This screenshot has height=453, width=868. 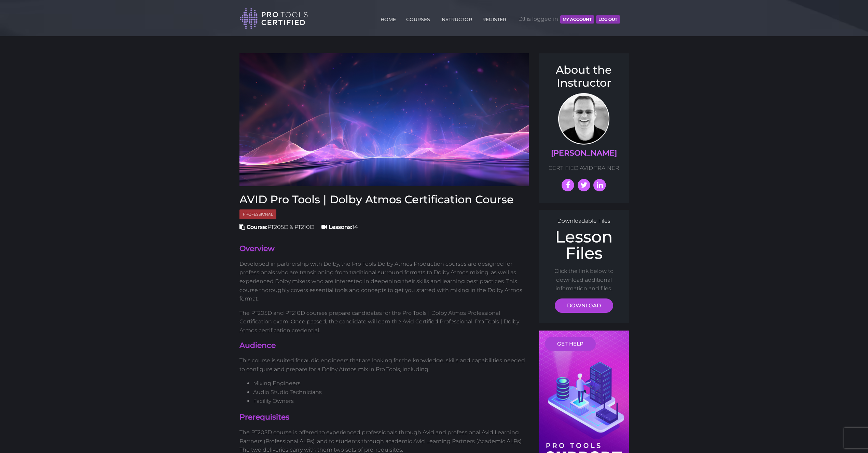 I want to click on p: The PT205D and PT210D courses prepare candidates for the Pro Tools | Dolby Atmos Professional Cer..., so click(x=384, y=322).